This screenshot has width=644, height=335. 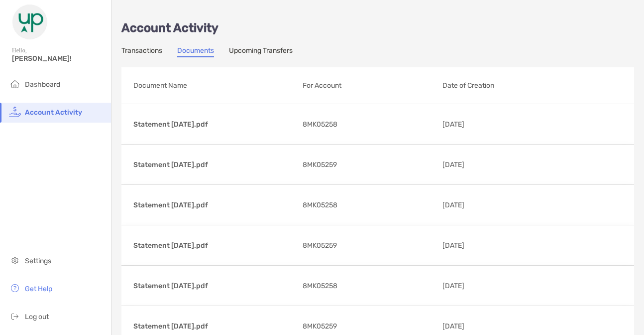 I want to click on span: Account Activity, so click(x=53, y=112).